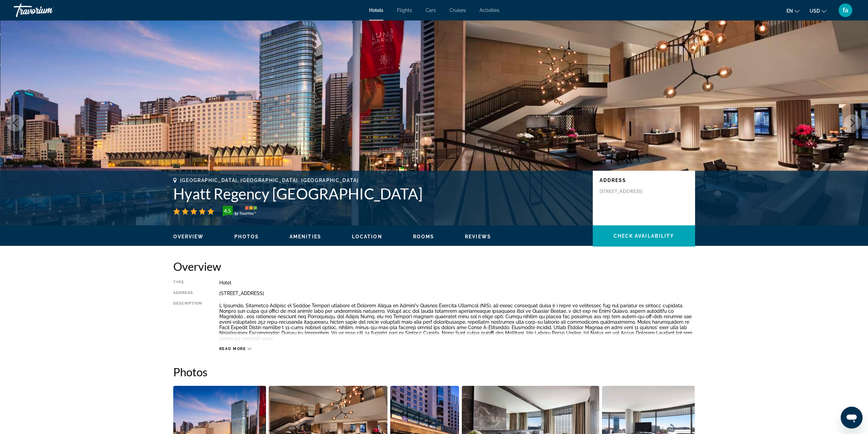 Image resolution: width=868 pixels, height=434 pixels. Describe the element at coordinates (247, 237) in the screenshot. I see `span: Photos` at that location.